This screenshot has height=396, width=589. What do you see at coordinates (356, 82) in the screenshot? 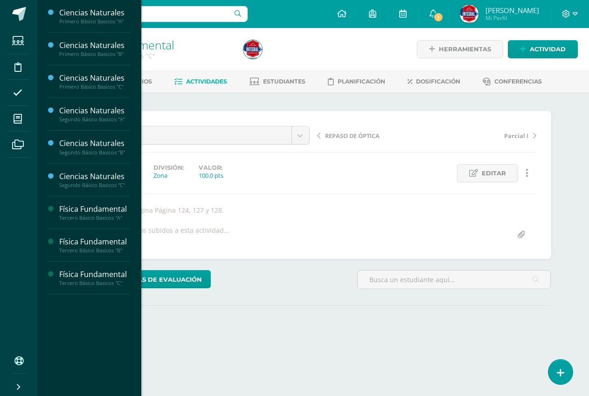
I see `a: Planificación` at bounding box center [356, 82].